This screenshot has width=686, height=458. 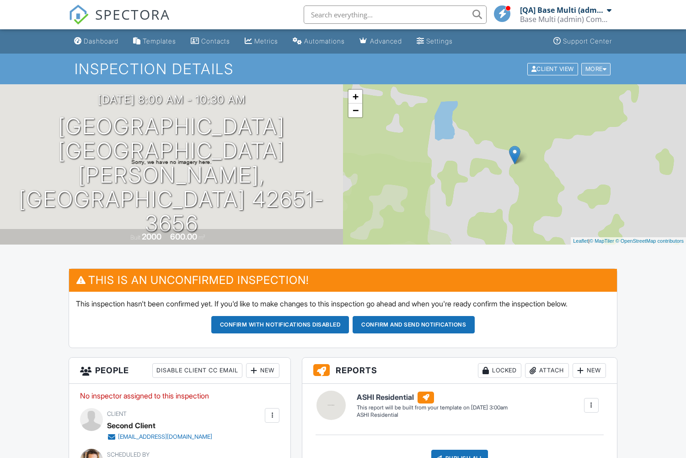 What do you see at coordinates (386, 41) in the screenshot?
I see `div: Advanced` at bounding box center [386, 41].